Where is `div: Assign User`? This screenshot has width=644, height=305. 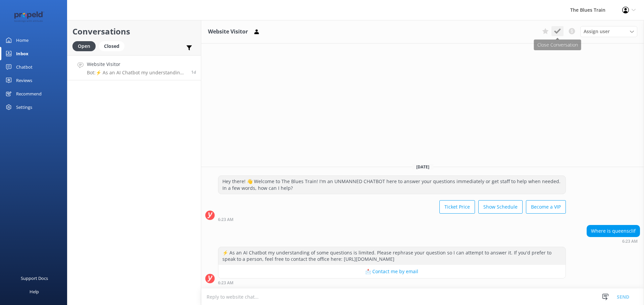
div: Assign User is located at coordinates (609, 31).